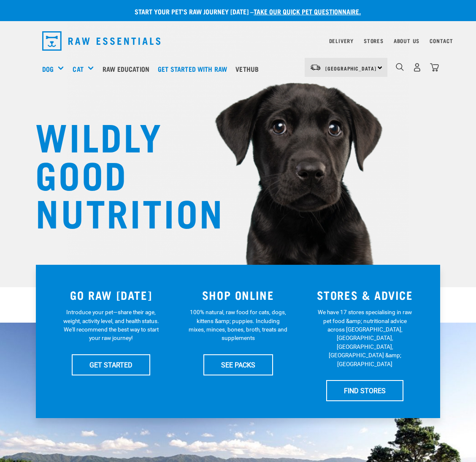  What do you see at coordinates (342, 41) in the screenshot?
I see `a: Delivery` at bounding box center [342, 41].